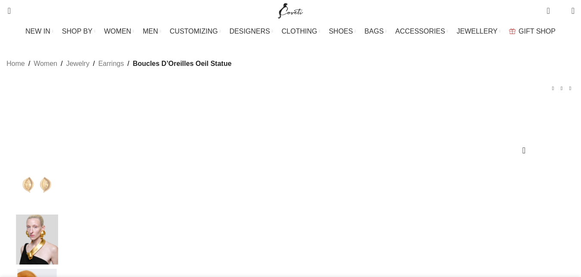 Image resolution: width=581 pixels, height=277 pixels. I want to click on span: ACCESSORIES, so click(421, 31).